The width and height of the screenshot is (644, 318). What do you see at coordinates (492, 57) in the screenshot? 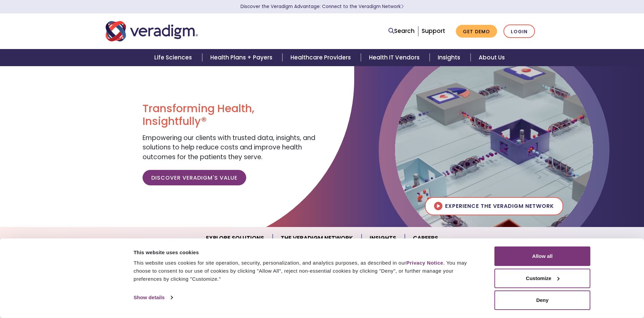
I see `a: About Us` at bounding box center [492, 57].